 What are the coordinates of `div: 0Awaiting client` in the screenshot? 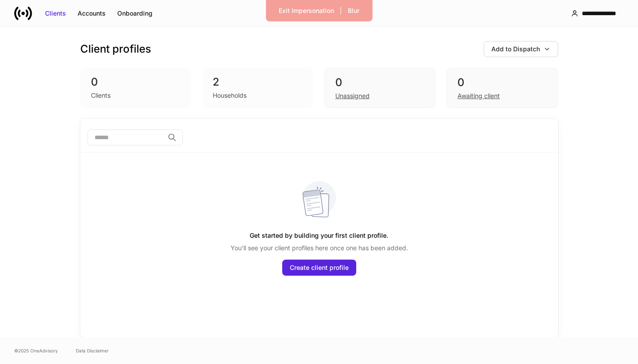 It's located at (502, 88).